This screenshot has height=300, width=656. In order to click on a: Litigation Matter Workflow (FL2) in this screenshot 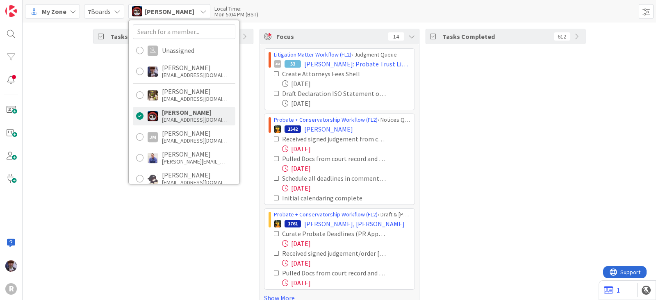, I will do `click(312, 55)`.